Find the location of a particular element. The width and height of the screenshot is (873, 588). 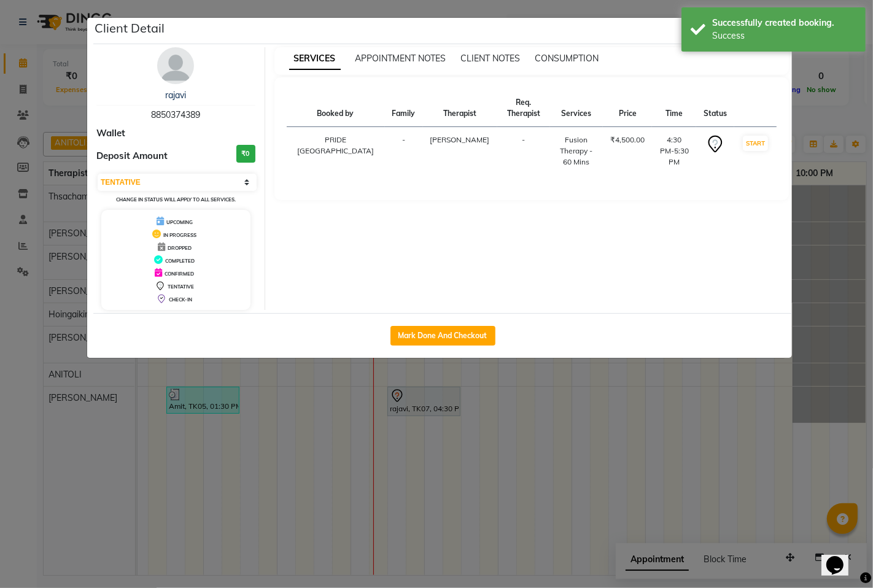

span: UPCOMING is located at coordinates (179, 222).